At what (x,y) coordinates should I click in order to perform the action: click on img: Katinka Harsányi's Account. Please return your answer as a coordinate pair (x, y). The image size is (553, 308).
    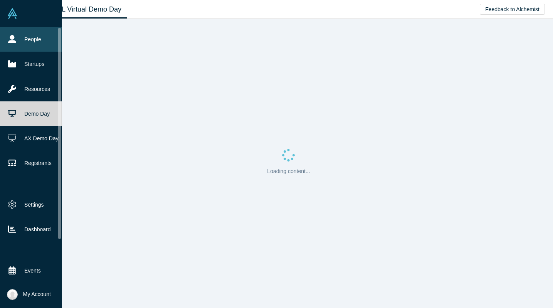
    Looking at the image, I should click on (12, 294).